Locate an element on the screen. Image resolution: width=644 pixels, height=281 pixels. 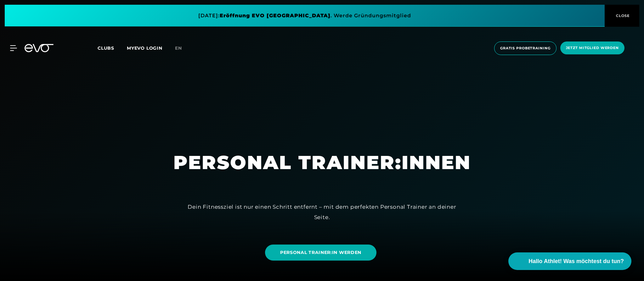
span: Clubs is located at coordinates (106, 48).